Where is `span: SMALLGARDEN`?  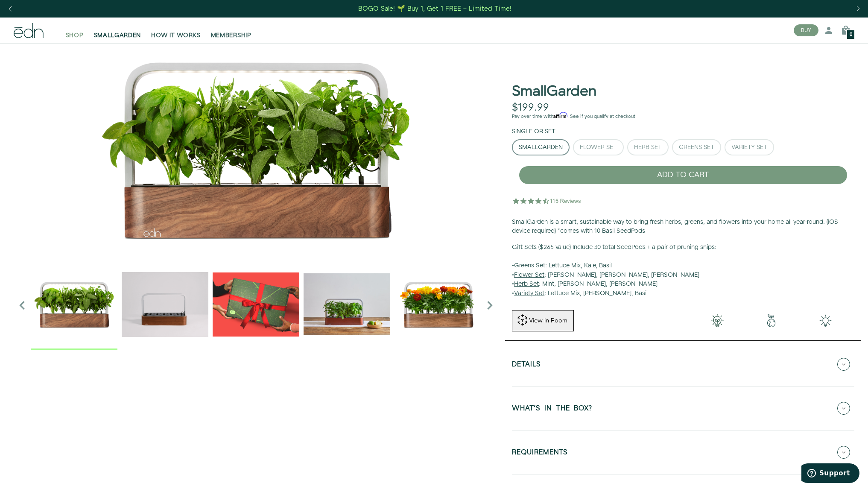 span: SMALLGARDEN is located at coordinates (117, 36).